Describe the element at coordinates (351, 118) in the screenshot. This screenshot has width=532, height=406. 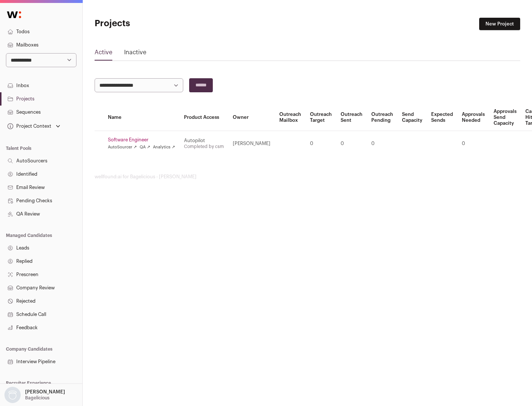
I see `th: Outreach Sent` at that location.